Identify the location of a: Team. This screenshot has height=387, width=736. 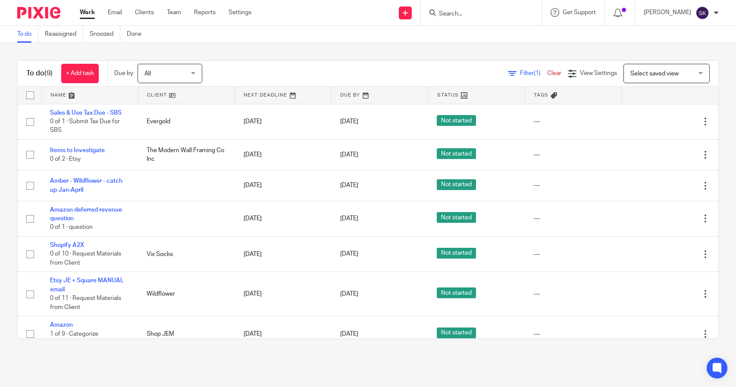
(174, 13).